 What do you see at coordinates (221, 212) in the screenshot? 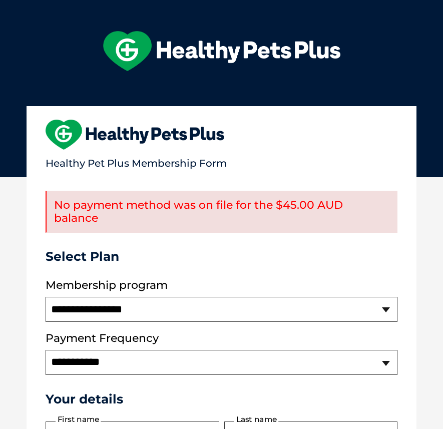
I see `div: No payment method was on file for the $45.00 AUD balance` at bounding box center [221, 212].